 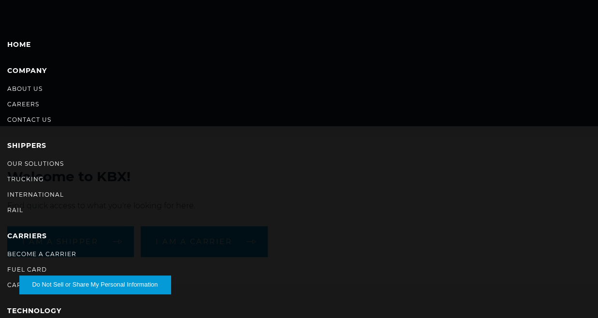 I want to click on a: Contact Us, so click(x=29, y=119).